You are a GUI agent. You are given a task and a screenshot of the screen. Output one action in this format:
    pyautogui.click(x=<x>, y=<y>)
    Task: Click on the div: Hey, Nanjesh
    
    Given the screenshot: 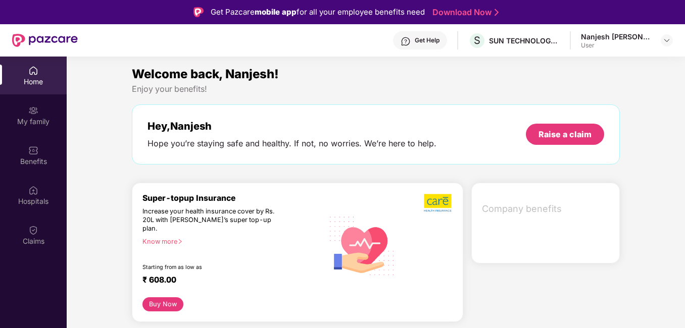 What is the action you would take?
    pyautogui.click(x=292, y=126)
    